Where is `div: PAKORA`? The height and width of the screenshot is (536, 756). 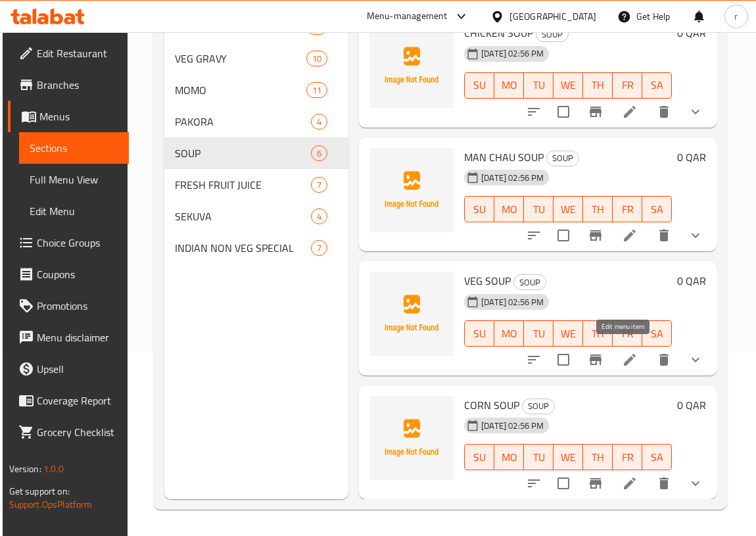
div: PAKORA is located at coordinates (243, 122).